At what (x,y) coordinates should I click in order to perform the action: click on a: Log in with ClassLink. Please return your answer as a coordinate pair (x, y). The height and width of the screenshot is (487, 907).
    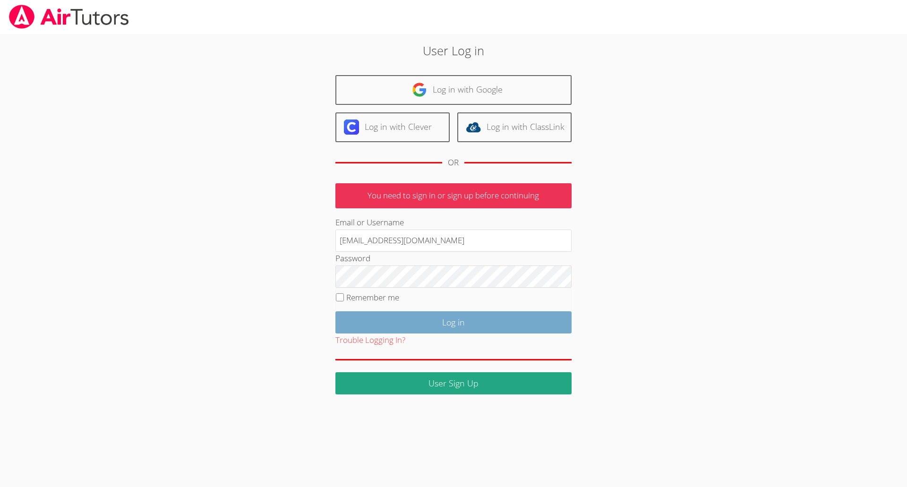
    Looking at the image, I should click on (514, 127).